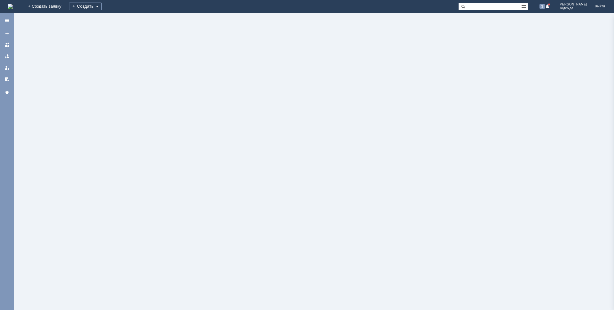 This screenshot has height=310, width=614. What do you see at coordinates (7, 45) in the screenshot?
I see `a: Заявки на командах` at bounding box center [7, 45].